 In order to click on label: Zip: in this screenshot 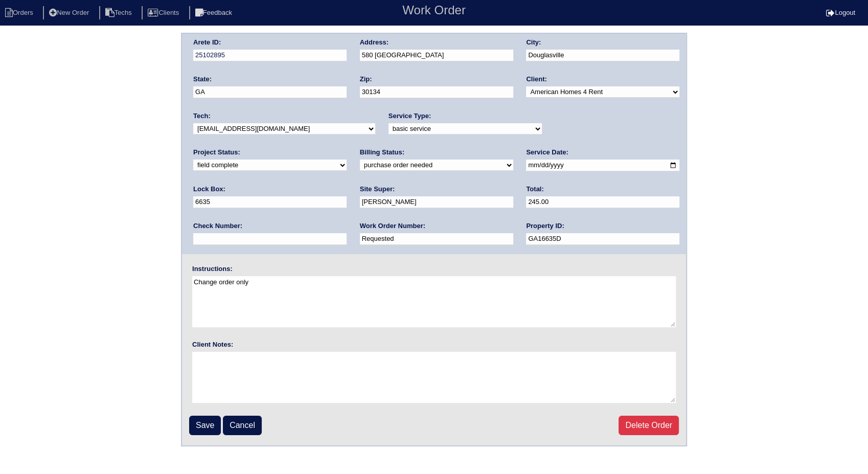, I will do `click(366, 79)`.